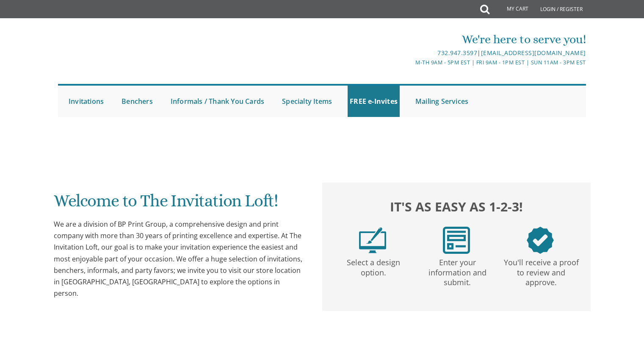 The height and width of the screenshot is (350, 644). Describe the element at coordinates (374, 101) in the screenshot. I see `a: FREE e-Invites` at that location.